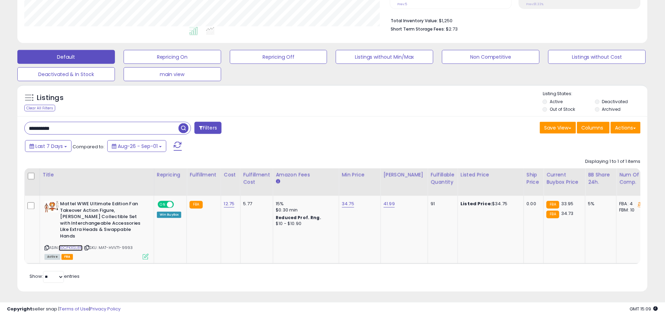 The width and height of the screenshot is (665, 316). What do you see at coordinates (172, 57) in the screenshot?
I see `button: Repricing On` at bounding box center [172, 57].